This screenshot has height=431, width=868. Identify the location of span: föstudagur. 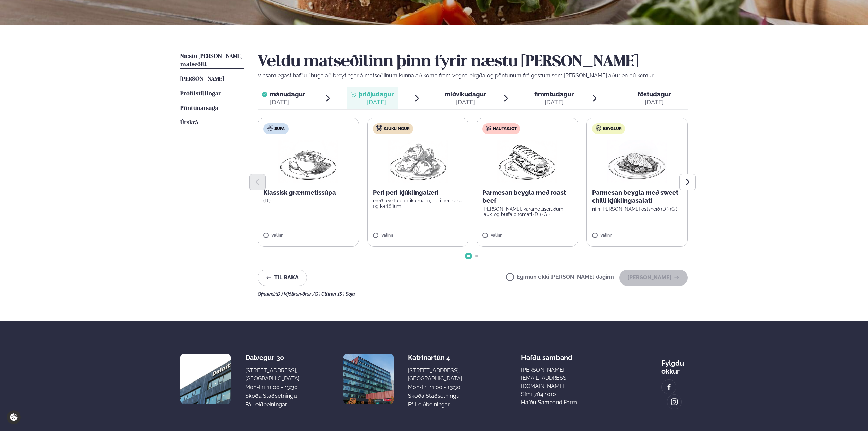
(654, 94).